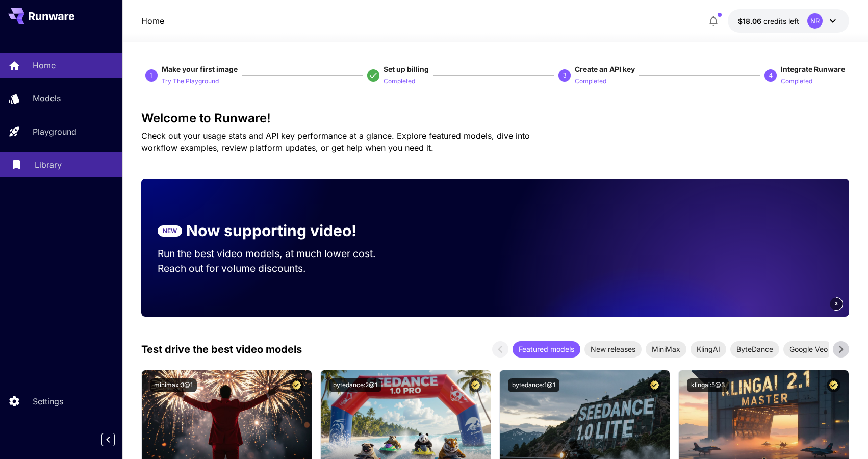 Image resolution: width=868 pixels, height=459 pixels. What do you see at coordinates (271, 230) in the screenshot?
I see `p: Now supporting video!` at bounding box center [271, 230].